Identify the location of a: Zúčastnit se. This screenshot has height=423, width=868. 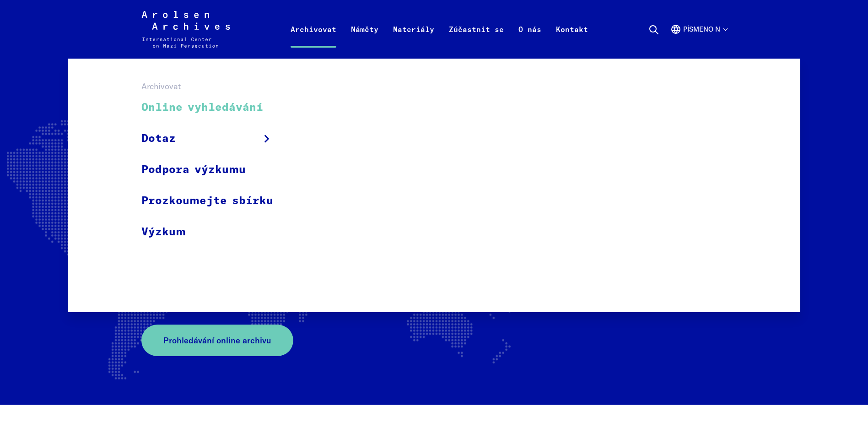
(476, 40).